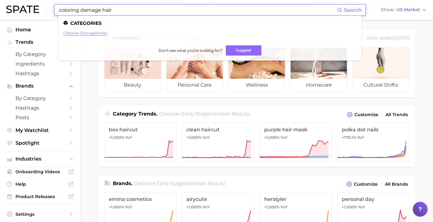 This screenshot has height=222, width=433. I want to click on a: wellness, so click(257, 70).